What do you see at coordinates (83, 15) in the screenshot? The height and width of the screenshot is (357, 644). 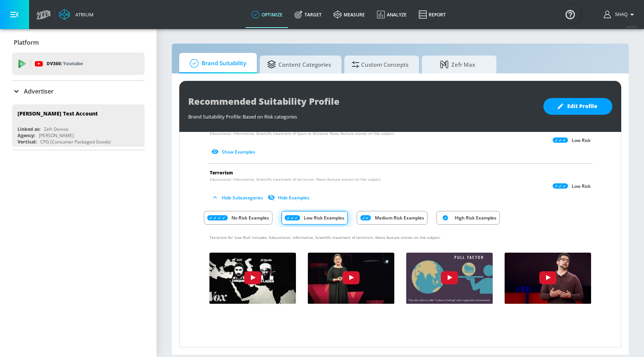 I see `div: Atrium` at bounding box center [83, 15].